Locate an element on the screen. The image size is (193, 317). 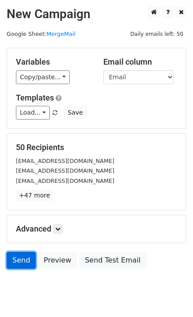
h5: Variables is located at coordinates (53, 62).